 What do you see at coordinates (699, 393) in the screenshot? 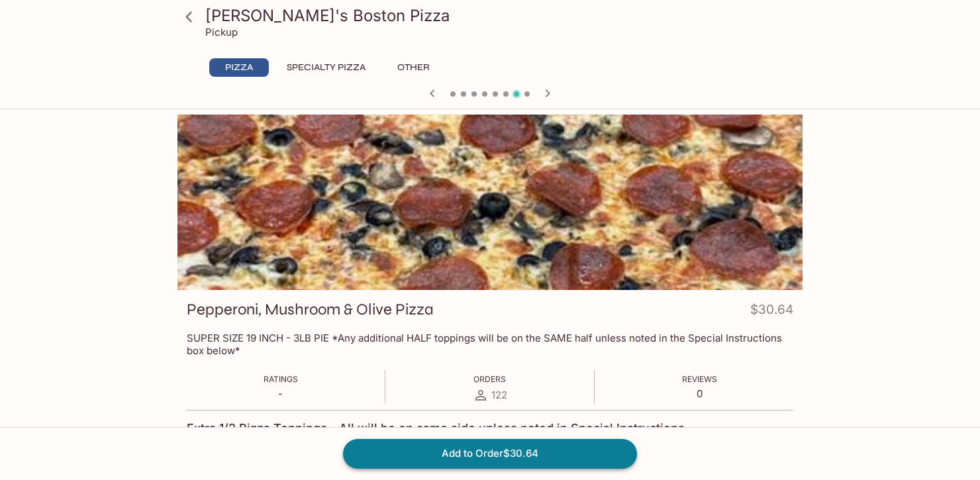
I see `p: 0` at bounding box center [699, 393].